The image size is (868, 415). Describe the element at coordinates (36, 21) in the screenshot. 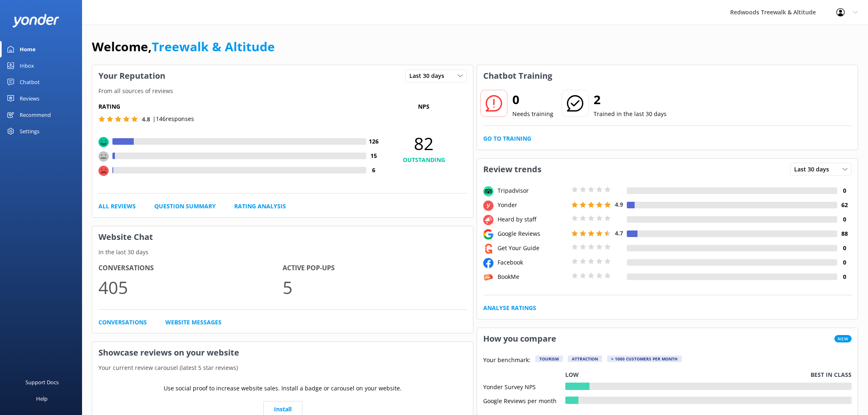

I see `img: yonder-white-logo.png` at that location.